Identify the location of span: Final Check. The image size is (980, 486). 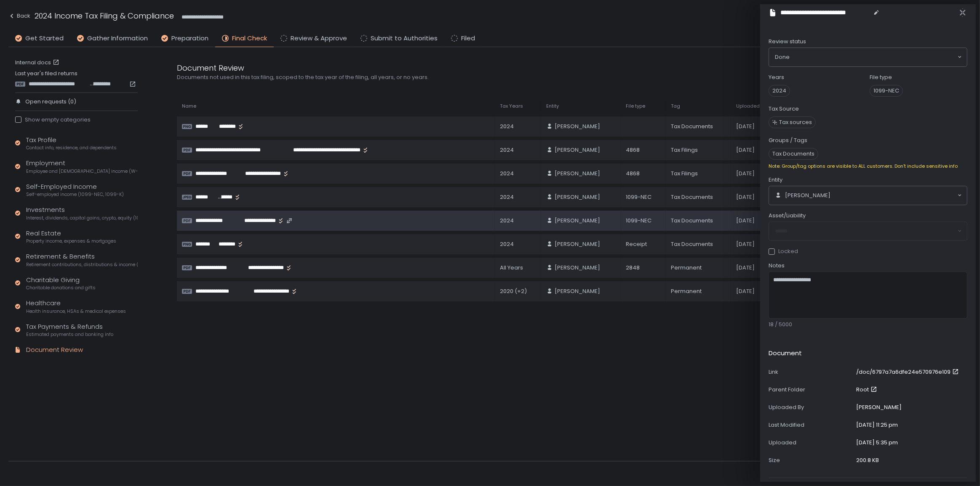
(249, 38).